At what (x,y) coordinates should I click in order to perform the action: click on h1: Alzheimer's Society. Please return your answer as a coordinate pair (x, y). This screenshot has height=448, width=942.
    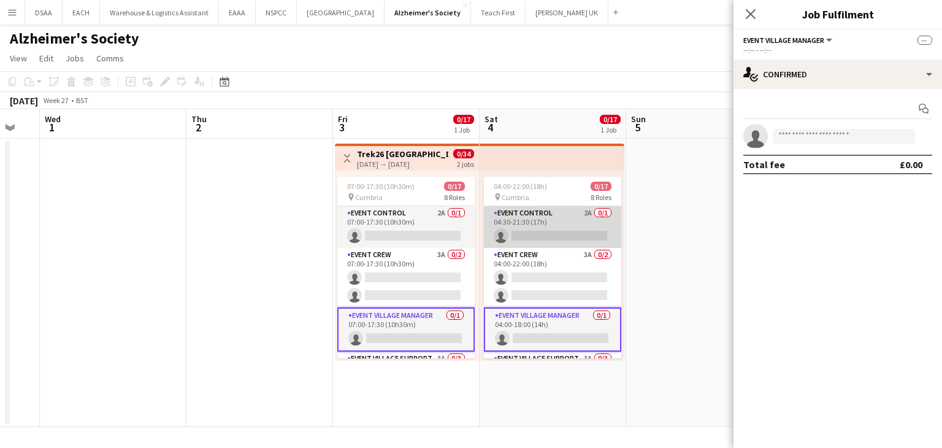
    Looking at the image, I should click on (74, 39).